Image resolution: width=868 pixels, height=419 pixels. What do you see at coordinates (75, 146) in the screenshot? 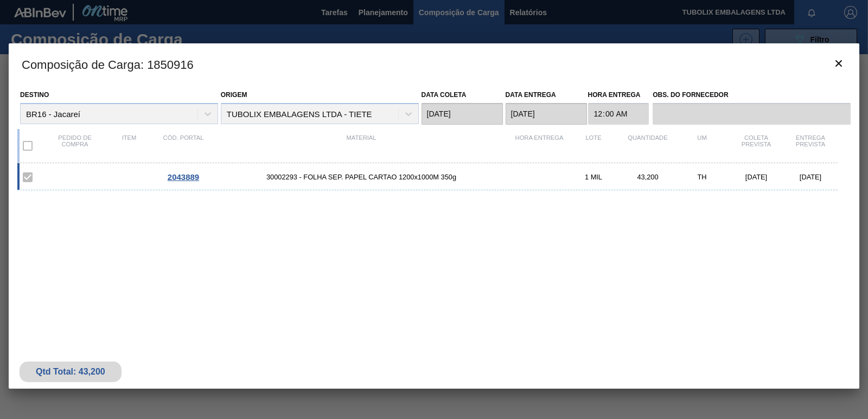
I see `div: Pedido de compra` at bounding box center [75, 146].